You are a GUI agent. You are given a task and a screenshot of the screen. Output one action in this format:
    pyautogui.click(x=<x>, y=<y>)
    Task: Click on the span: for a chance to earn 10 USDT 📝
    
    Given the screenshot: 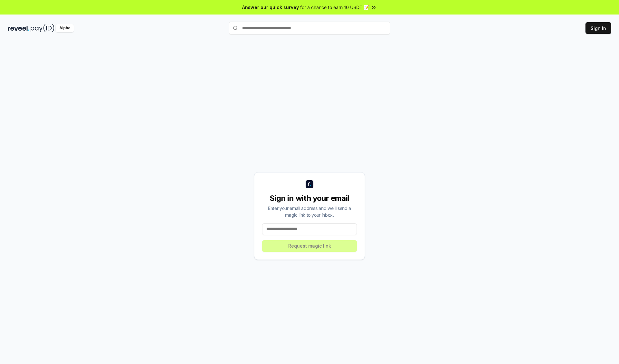 What is the action you would take?
    pyautogui.click(x=335, y=7)
    